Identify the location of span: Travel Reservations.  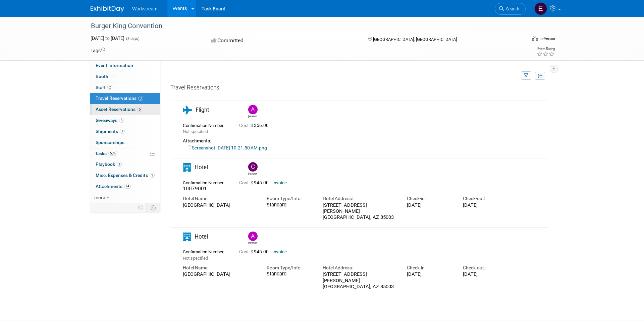
(119, 98).